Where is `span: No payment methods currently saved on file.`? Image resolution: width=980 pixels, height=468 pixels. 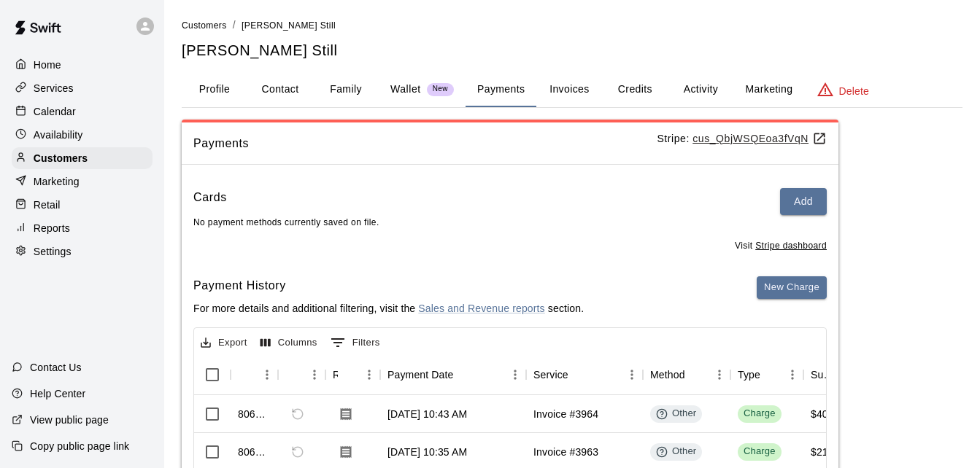 span: No payment methods currently saved on file. is located at coordinates (286, 223).